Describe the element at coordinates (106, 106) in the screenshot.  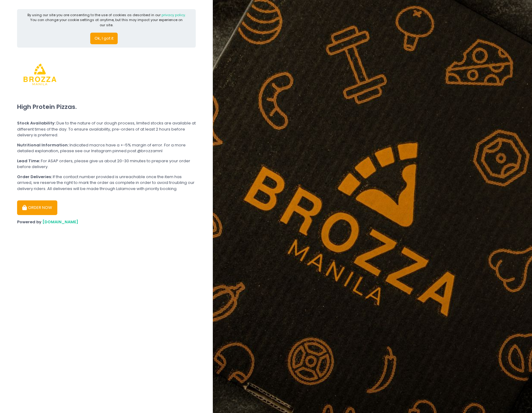
I see `div: High Protein Pizzas.` at that location.